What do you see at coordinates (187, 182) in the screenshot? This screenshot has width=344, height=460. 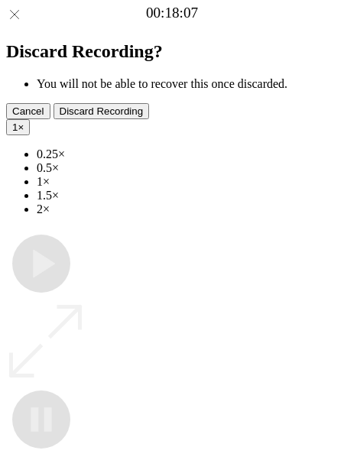 I see `li: 1×` at bounding box center [187, 182].